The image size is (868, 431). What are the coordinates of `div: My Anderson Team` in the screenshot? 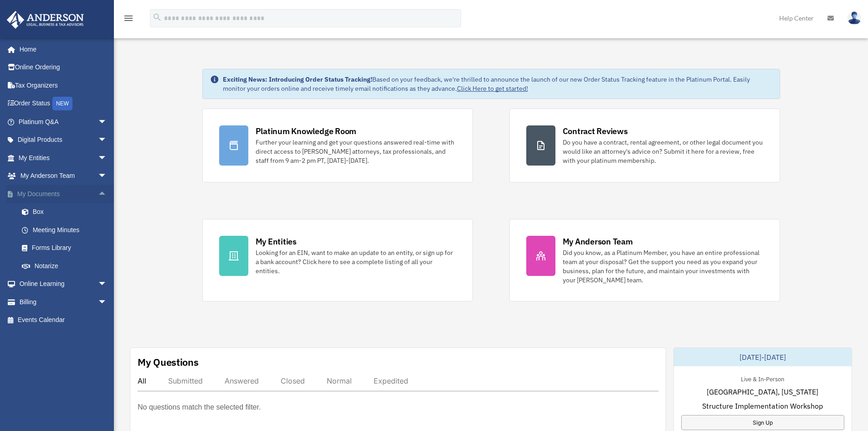 It's located at (598, 241).